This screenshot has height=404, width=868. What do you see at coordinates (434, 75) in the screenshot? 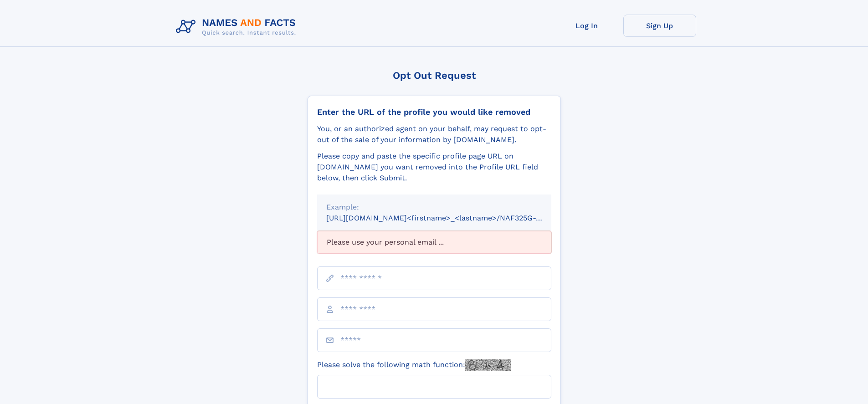
I see `div: Opt Out Request` at bounding box center [434, 75].